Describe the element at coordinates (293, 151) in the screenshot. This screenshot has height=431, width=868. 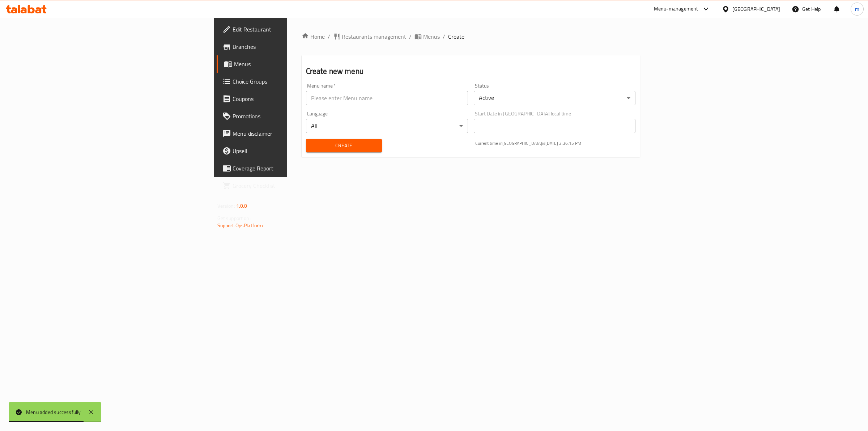
I see `span: Upsell` at that location.